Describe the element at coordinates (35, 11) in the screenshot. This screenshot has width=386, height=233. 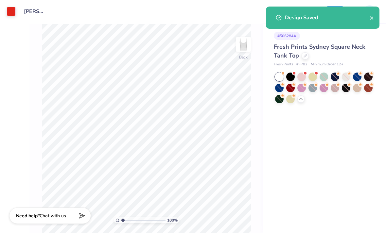
I see `input: Untitled Design` at that location.